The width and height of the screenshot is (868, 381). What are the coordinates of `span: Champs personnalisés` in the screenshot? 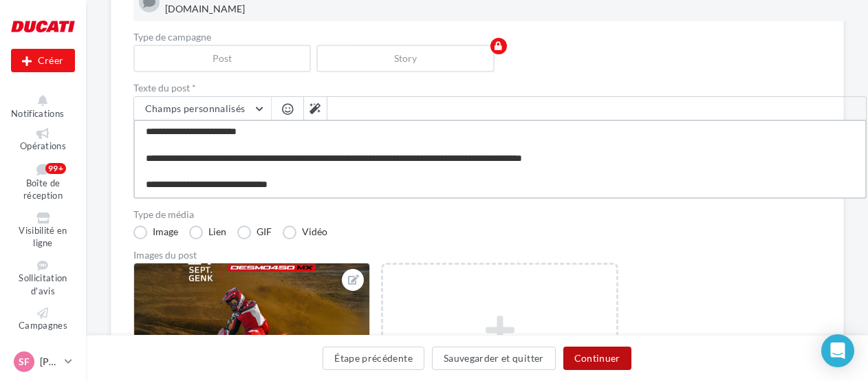 It's located at (196, 108).